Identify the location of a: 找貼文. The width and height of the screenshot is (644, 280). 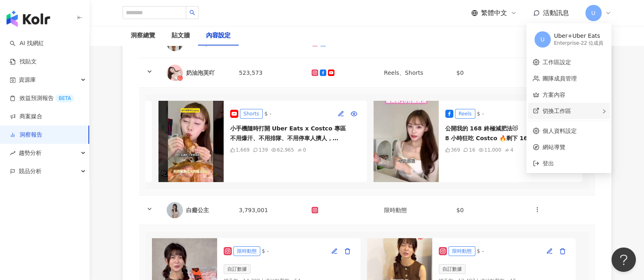
(23, 62).